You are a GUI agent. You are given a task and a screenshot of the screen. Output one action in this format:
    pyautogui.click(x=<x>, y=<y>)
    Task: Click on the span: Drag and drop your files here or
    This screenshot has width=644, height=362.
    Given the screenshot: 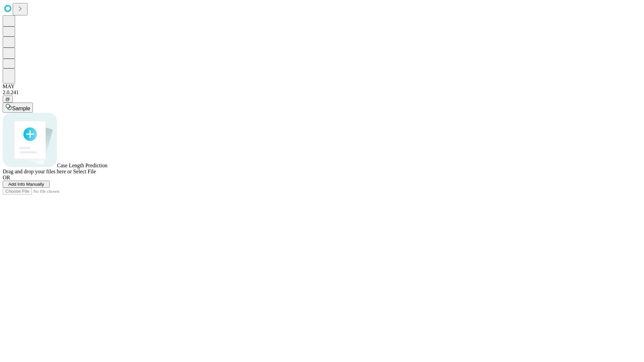 What is the action you would take?
    pyautogui.click(x=37, y=171)
    